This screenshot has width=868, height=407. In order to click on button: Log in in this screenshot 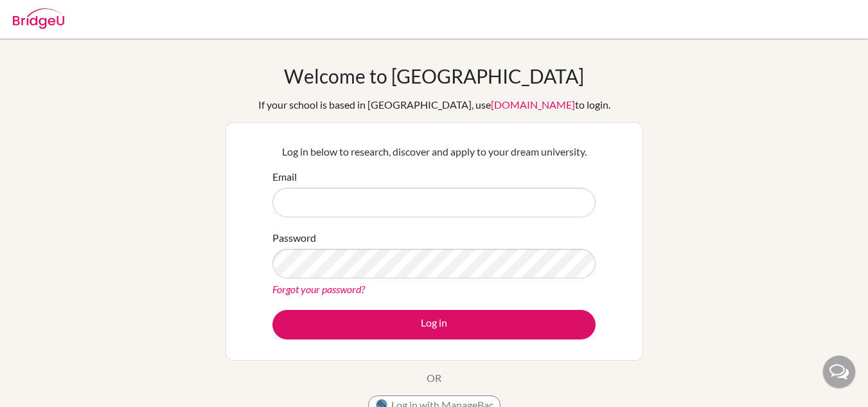, I will do `click(433, 324)`.